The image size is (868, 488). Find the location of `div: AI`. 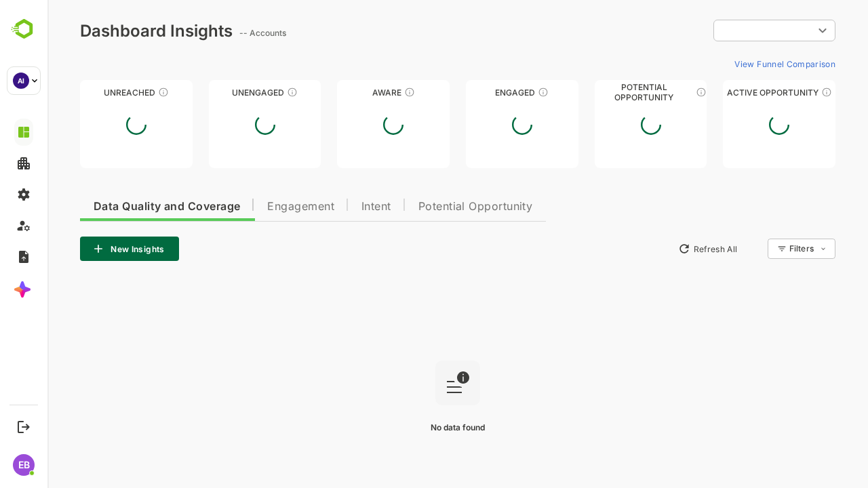

div: AI is located at coordinates (21, 81).